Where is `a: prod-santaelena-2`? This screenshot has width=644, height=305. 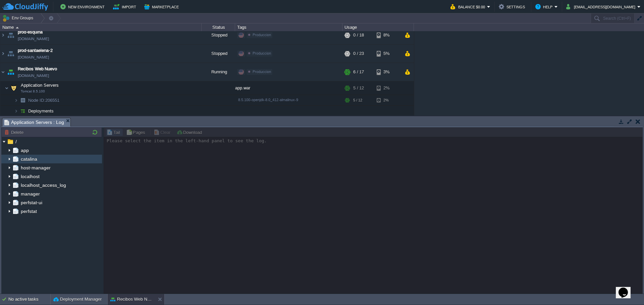 a: prod-santaelena-2 is located at coordinates (35, 51).